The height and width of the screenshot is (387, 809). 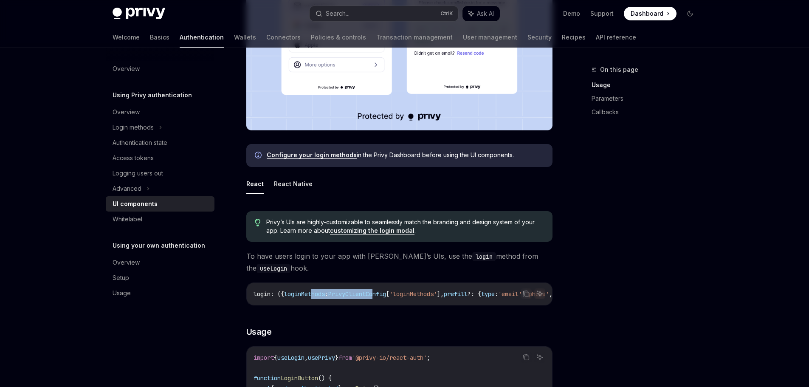 I want to click on a: Basics, so click(x=160, y=37).